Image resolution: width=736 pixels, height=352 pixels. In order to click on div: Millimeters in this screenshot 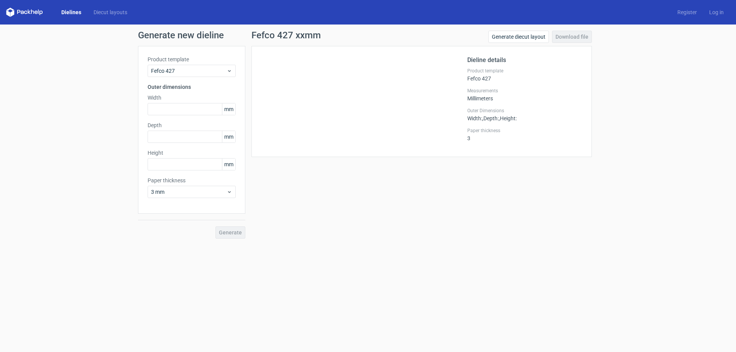, I will do `click(525, 95)`.